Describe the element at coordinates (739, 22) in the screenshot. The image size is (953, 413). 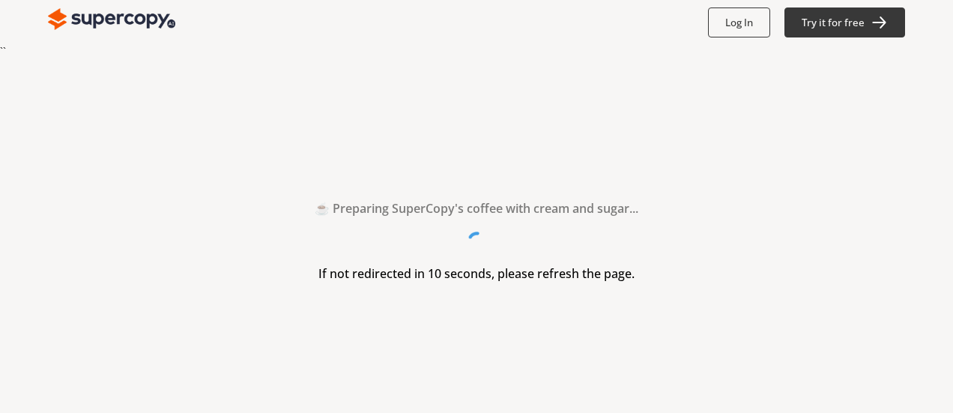
I see `b: Log In` at that location.